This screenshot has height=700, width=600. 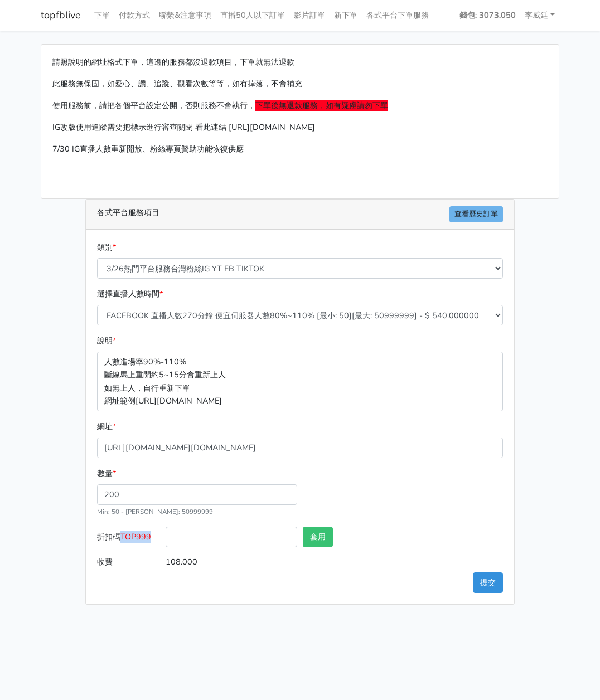 I want to click on label: 類別, so click(x=107, y=247).